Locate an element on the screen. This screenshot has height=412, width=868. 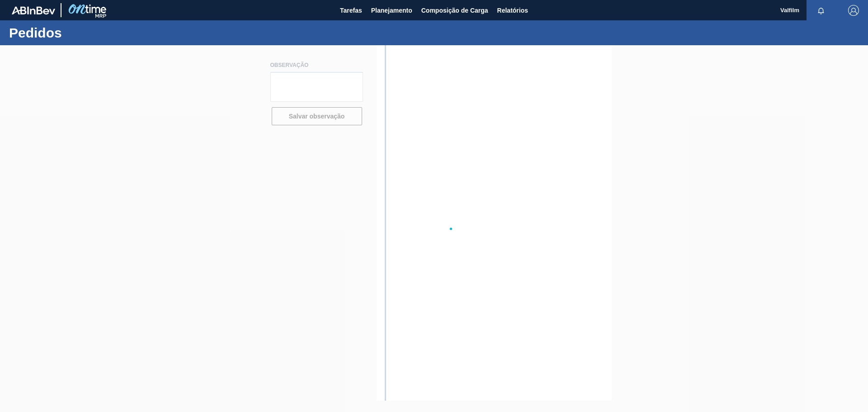
span: Planejamento is located at coordinates (392, 11).